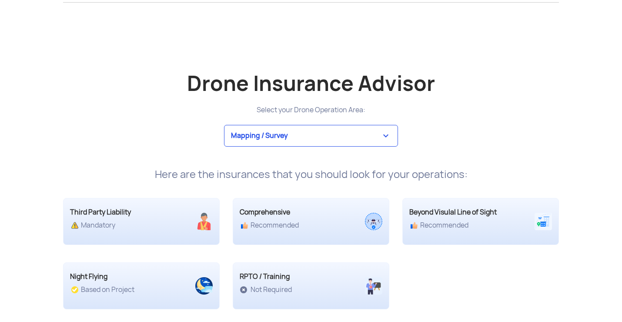 The width and height of the screenshot is (622, 322). Describe the element at coordinates (311, 174) in the screenshot. I see `div: Here are the insurances that you should look for your operations:` at that location.